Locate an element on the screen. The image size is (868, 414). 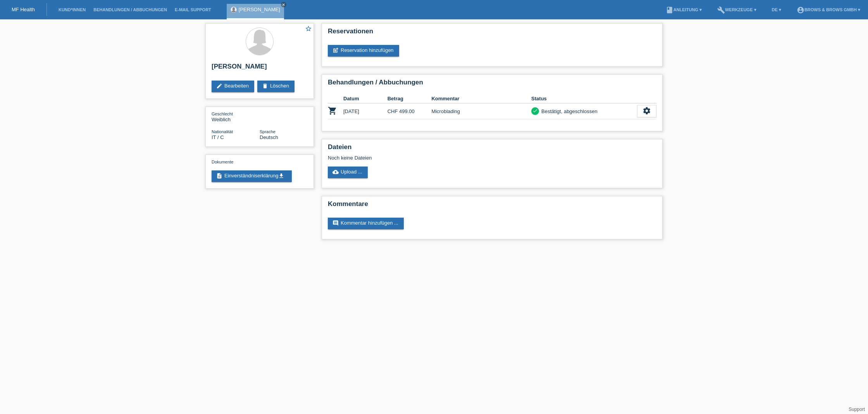
a: commentKommentar hinzufügen ... is located at coordinates (366, 223).